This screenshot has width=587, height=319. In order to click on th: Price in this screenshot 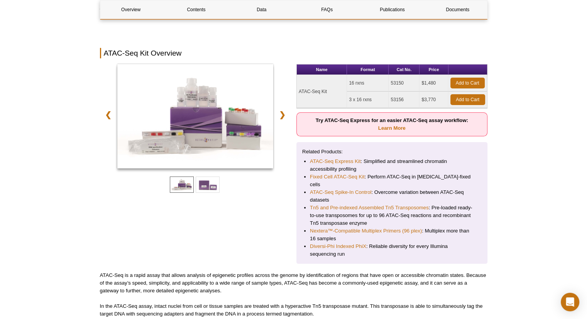, I will do `click(434, 69)`.